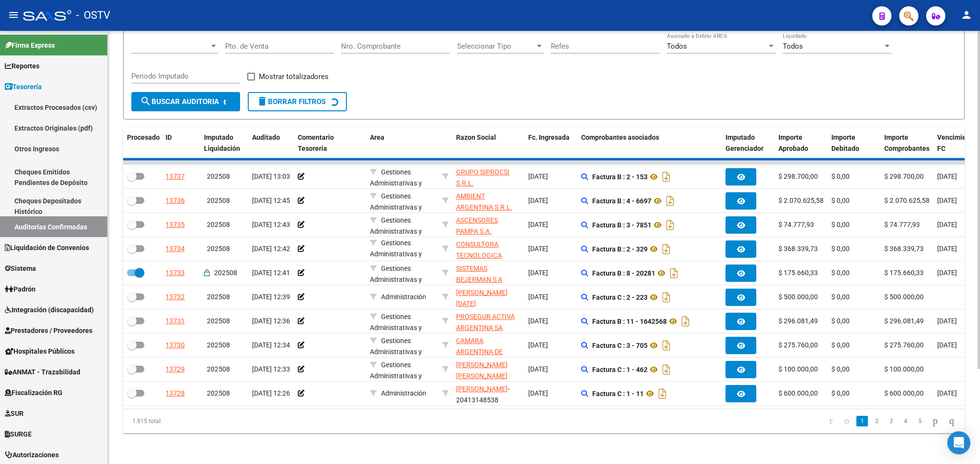 This screenshot has height=464, width=980. Describe the element at coordinates (488, 176) in the screenshot. I see `div: - 30713215801` at that location.